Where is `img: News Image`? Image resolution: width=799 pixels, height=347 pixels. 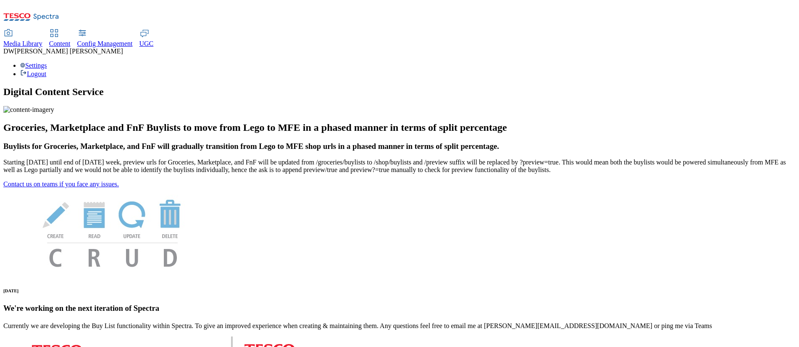
img: News Image is located at coordinates (113, 232).